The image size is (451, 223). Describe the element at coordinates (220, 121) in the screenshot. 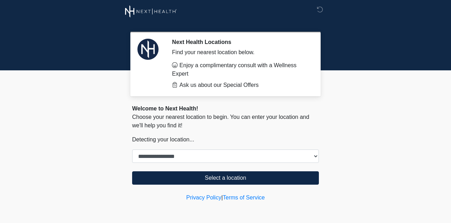

I see `span: Choose your nearest location to begin. You can enter your location and we'll help you find it!` at that location.